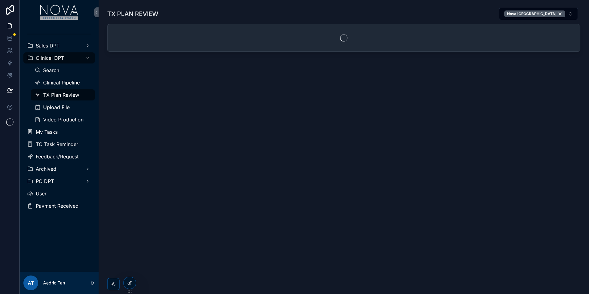 This screenshot has height=294, width=589. Describe the element at coordinates (47, 46) in the screenshot. I see `span: Sales DPT` at that location.